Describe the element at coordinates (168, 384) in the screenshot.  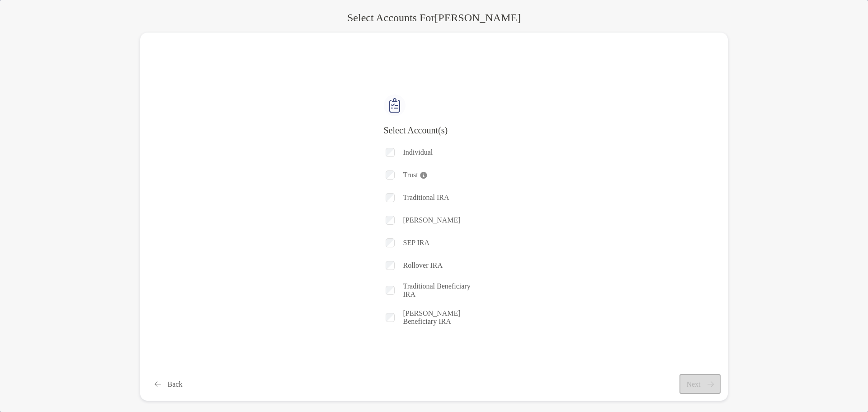
I see `button: Back` at that location.